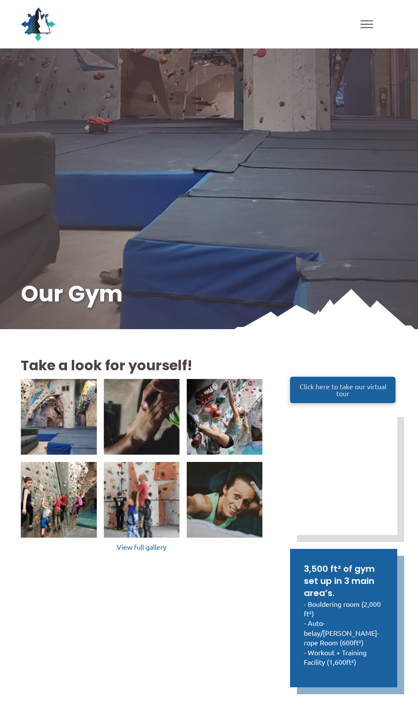 The width and height of the screenshot is (418, 702). What do you see at coordinates (367, 24) in the screenshot?
I see `div: Toggle Off Canvas Content` at bounding box center [367, 24].